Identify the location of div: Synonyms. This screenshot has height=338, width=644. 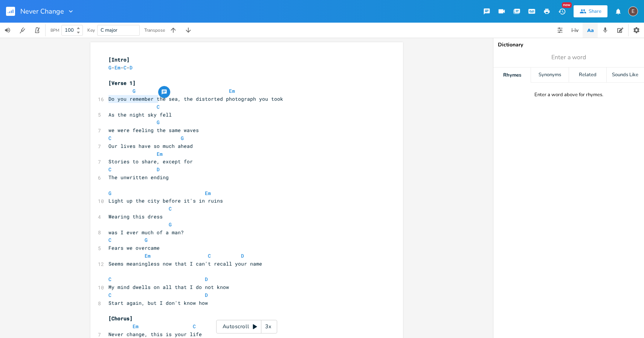
(550, 75).